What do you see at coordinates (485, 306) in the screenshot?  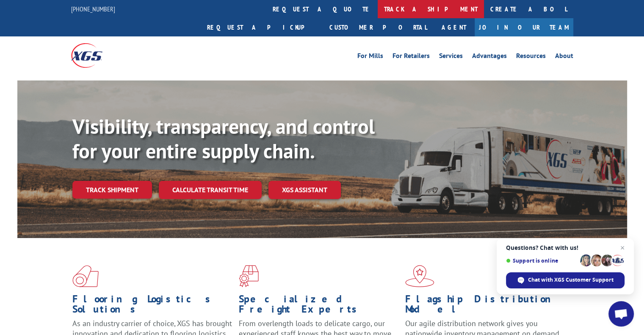 I see `h1: Flagship Distribution Model` at bounding box center [485, 306].